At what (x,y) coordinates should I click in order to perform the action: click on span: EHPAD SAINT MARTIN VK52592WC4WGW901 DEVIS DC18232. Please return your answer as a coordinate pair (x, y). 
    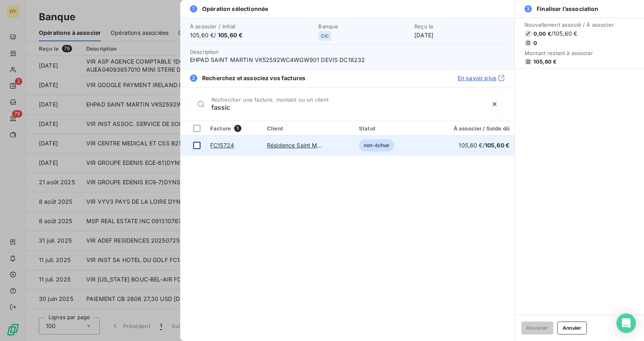
    Looking at the image, I should click on (347, 60).